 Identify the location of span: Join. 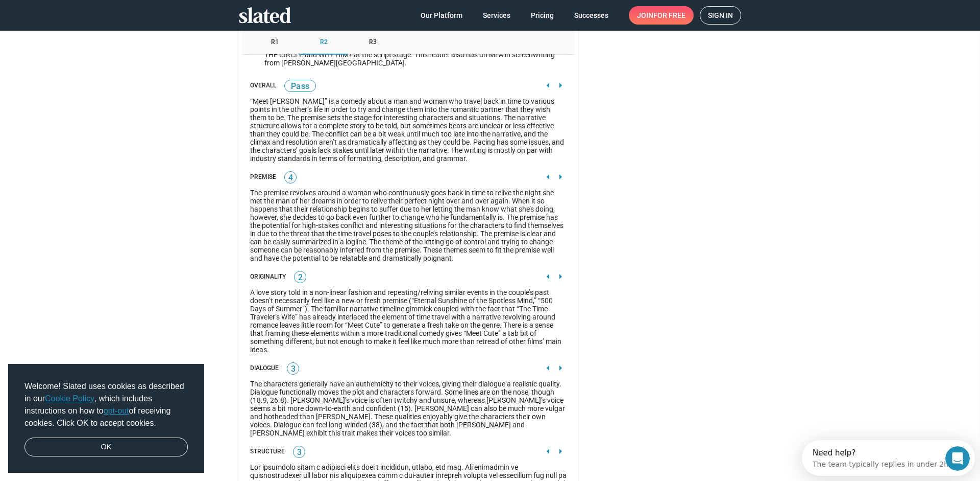
(661, 15).